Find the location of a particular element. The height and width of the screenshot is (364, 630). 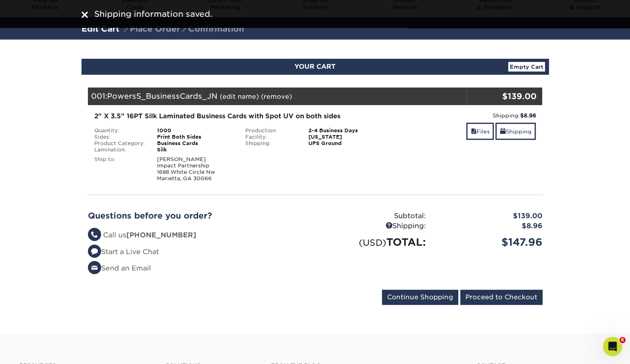

a: Files is located at coordinates (480, 131).